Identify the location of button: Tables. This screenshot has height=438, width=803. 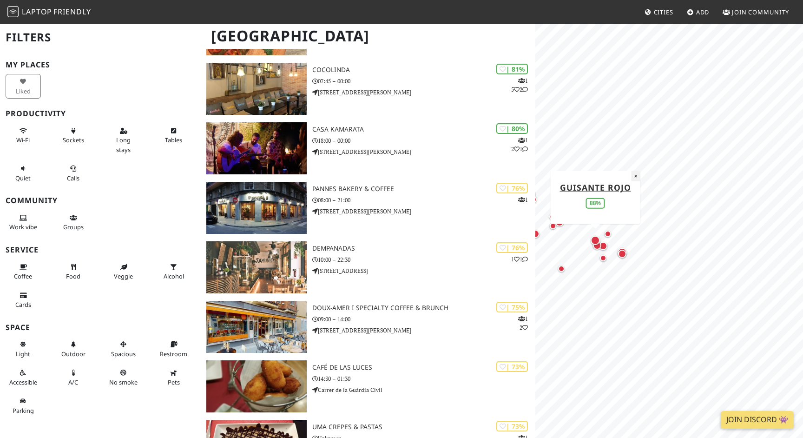
(174, 135).